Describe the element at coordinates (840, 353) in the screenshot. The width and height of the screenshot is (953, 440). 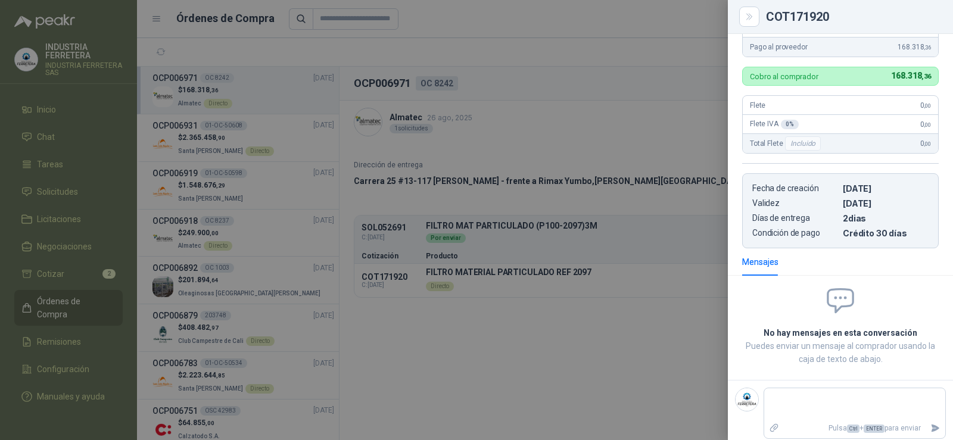
I see `p: Puedes enviar un mensaje al comprador usando la caja de texto de abajo.` at that location.